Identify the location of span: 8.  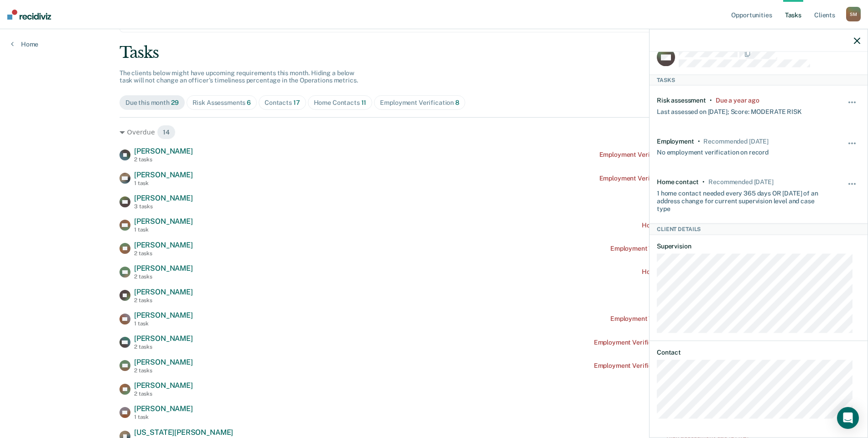
(457, 103).